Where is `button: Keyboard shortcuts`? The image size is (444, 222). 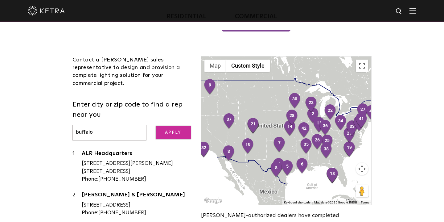
button: Keyboard shortcuts is located at coordinates (297, 202).